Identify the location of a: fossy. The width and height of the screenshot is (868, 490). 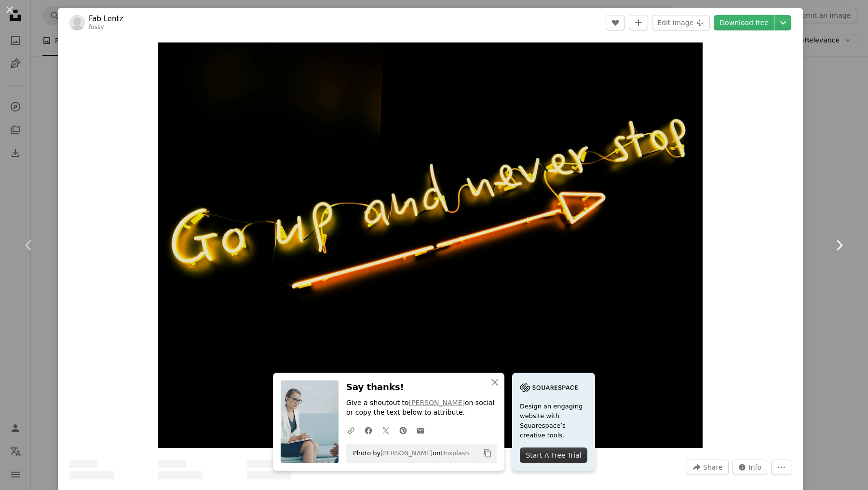
(96, 27).